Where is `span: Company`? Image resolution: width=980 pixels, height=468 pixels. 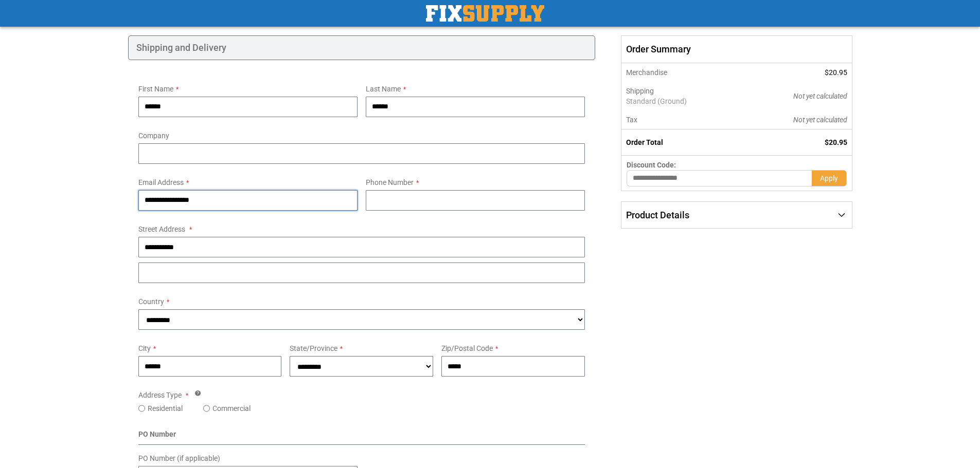
span: Company is located at coordinates (154, 136).